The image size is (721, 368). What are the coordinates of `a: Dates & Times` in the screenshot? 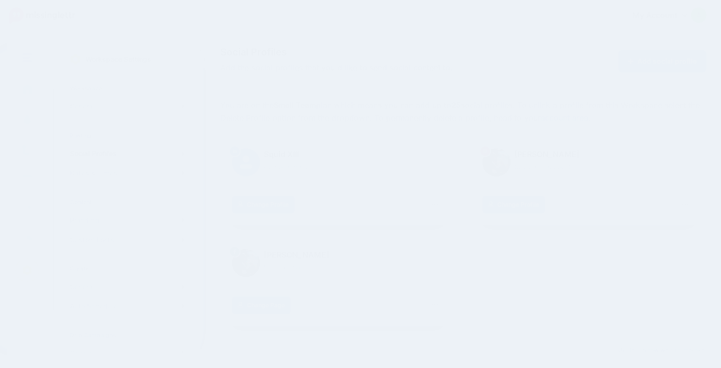 It's located at (127, 173).